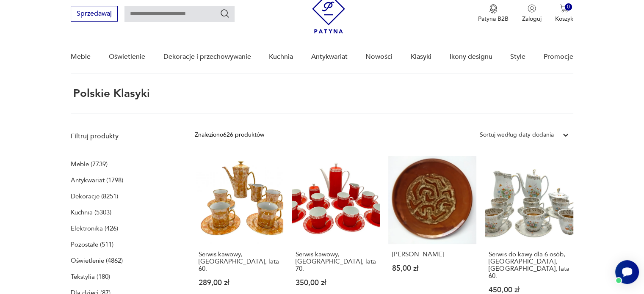 Image resolution: width=644 pixels, height=294 pixels. What do you see at coordinates (517, 135) in the screenshot?
I see `div: Sortuj według daty dodania` at bounding box center [517, 135].